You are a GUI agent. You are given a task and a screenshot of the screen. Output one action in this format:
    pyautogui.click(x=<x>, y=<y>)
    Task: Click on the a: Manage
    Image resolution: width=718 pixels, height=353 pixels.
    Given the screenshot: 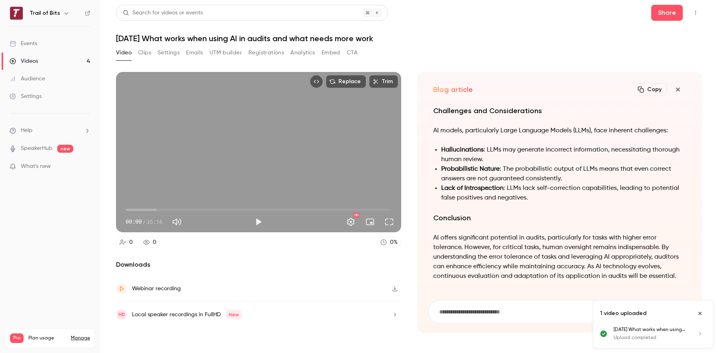 What is the action you would take?
    pyautogui.click(x=80, y=338)
    